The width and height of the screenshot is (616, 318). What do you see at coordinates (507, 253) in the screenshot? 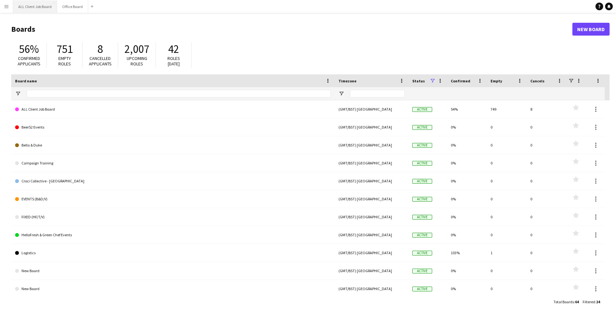
I see `div: 1` at bounding box center [507, 253].